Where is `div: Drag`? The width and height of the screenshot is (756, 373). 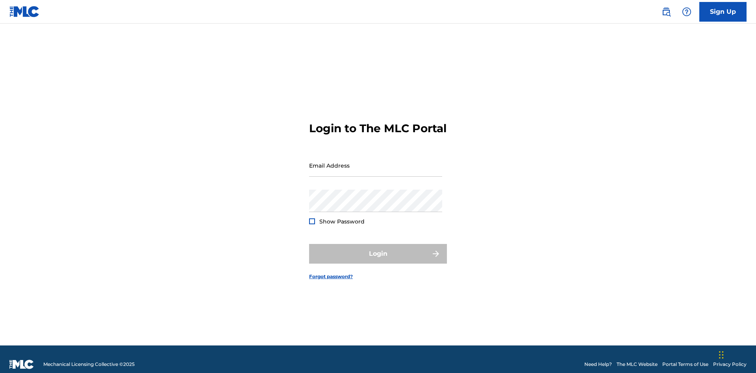 div: Drag is located at coordinates (721, 355).